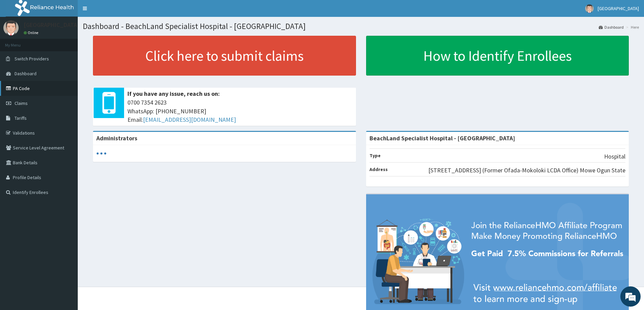  Describe the element at coordinates (32, 59) in the screenshot. I see `span: Switch Providers` at that location.